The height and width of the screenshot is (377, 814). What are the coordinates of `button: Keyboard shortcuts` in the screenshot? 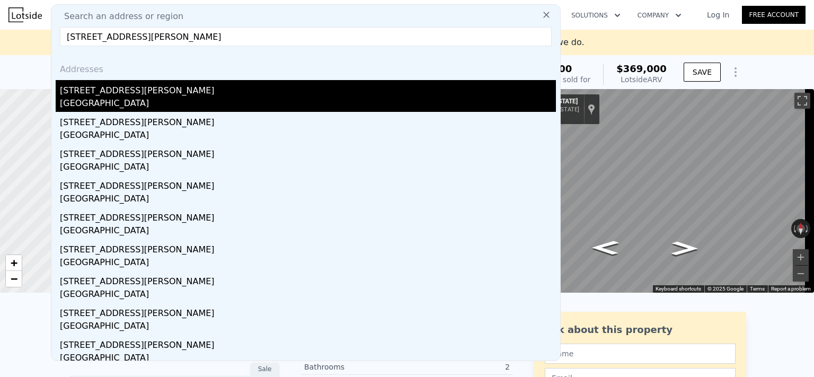 It's located at (678, 289).